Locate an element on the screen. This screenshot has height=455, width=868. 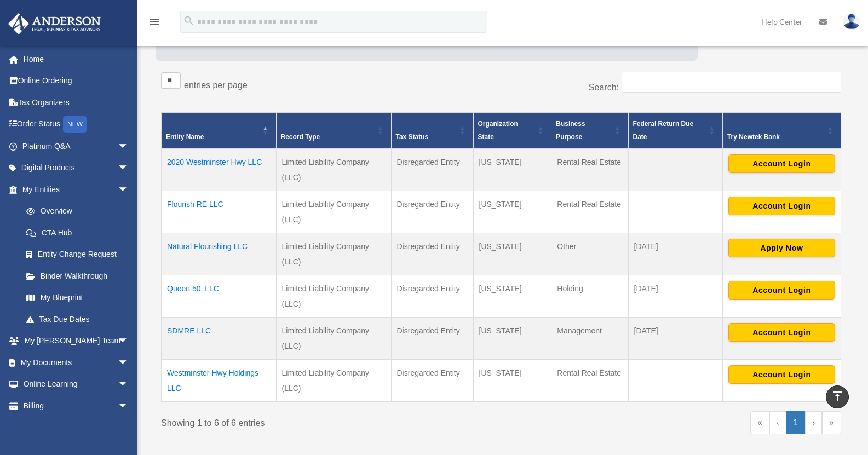
a: Order StatusNEW is located at coordinates (76, 125).